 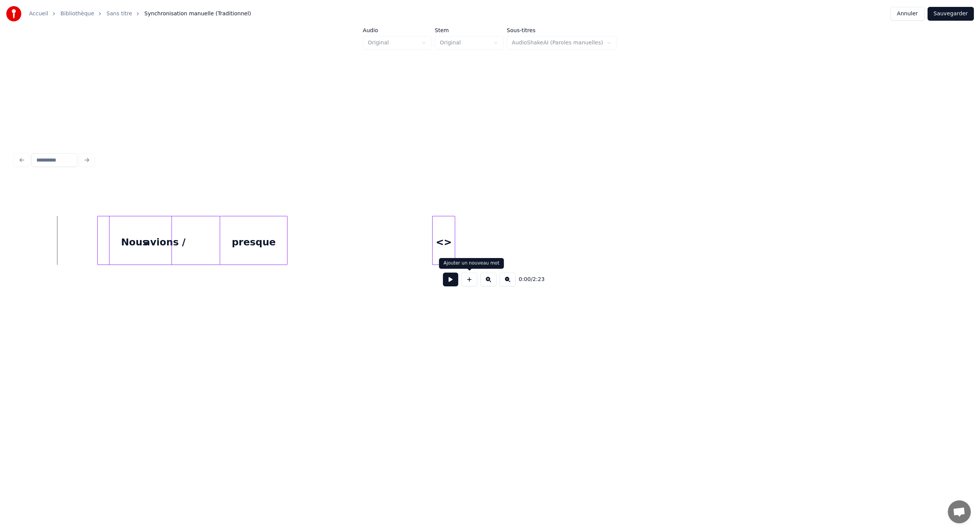 What do you see at coordinates (120, 14) in the screenshot?
I see `a: Sans titre` at bounding box center [120, 14].